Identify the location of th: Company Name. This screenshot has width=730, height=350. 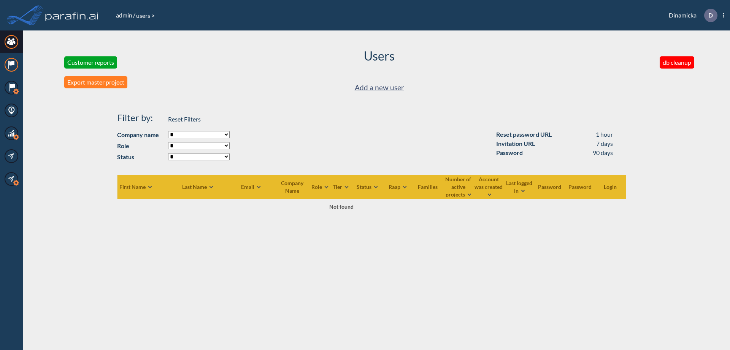
(293, 186).